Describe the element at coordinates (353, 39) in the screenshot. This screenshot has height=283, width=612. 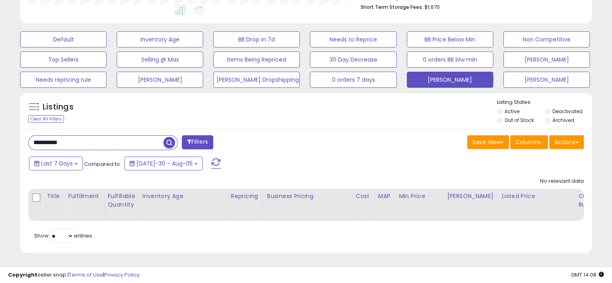
I see `button: Needs to Reprice` at that location.